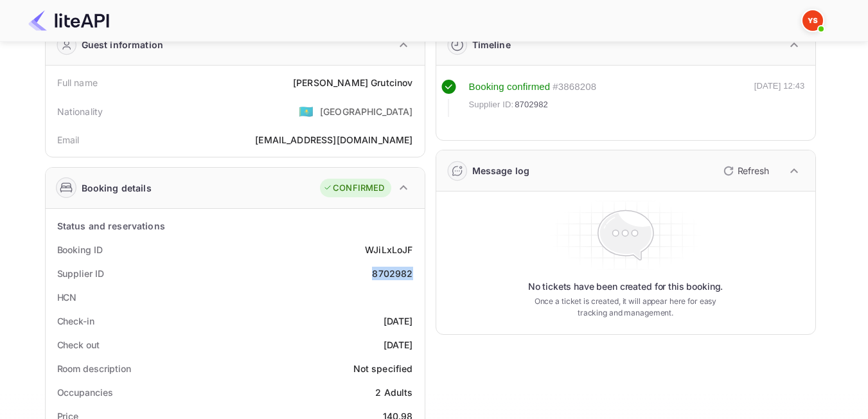 This screenshot has width=868, height=419. What do you see at coordinates (745, 171) in the screenshot?
I see `button: Refresh` at bounding box center [745, 171].